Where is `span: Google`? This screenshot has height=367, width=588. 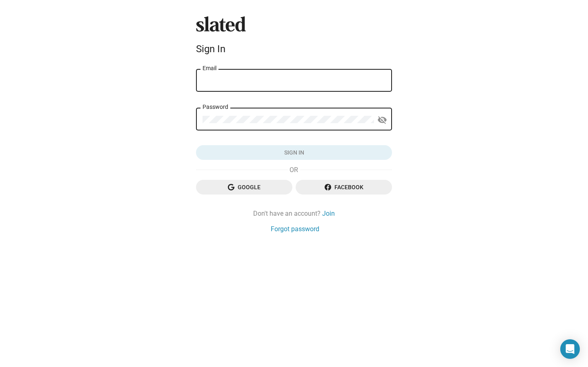
span: Google is located at coordinates (244, 187).